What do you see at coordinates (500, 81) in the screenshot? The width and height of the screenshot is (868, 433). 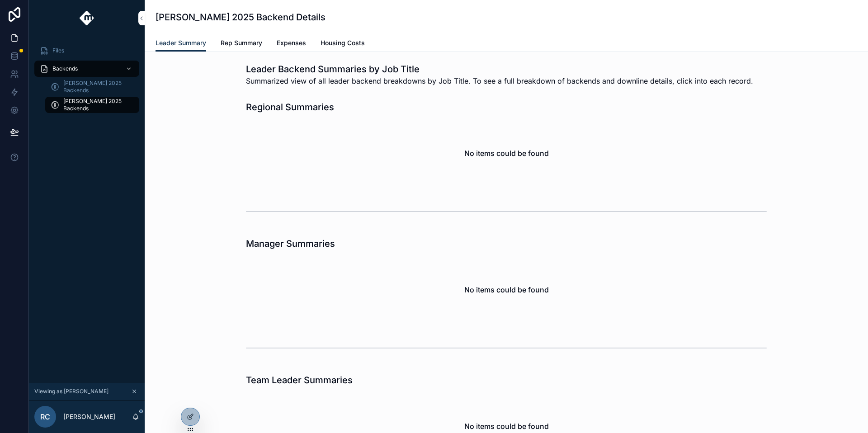 I see `span: Summarized view of all leader backend breakdowns by Job Title. To see a full breakdown of backend...` at bounding box center [500, 81].